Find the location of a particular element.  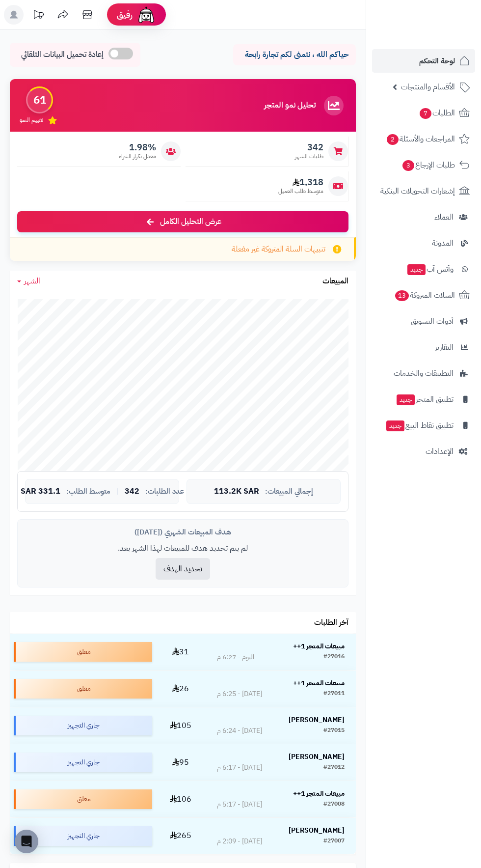

a: التقارير is located at coordinates (424, 347).